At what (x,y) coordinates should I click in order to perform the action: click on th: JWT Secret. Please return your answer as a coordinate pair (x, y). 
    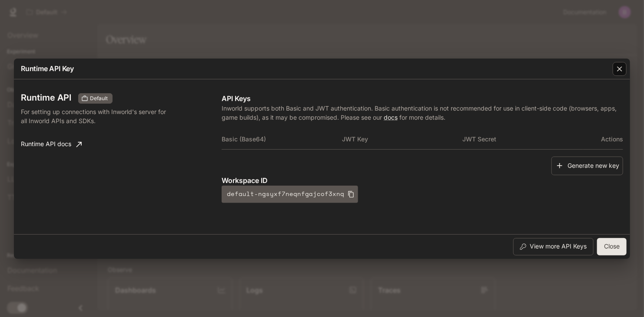
    Looking at the image, I should click on (522, 139).